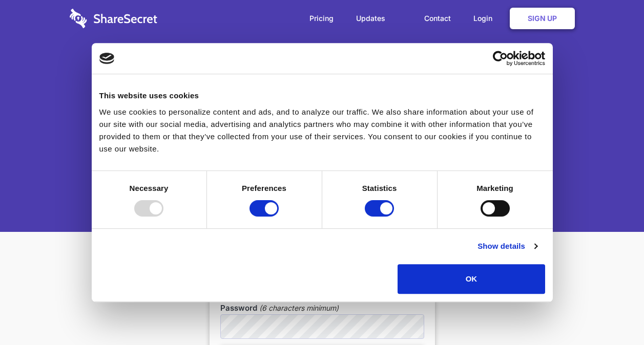 The width and height of the screenshot is (644, 345). I want to click on div: This website uses cookies, so click(322, 95).